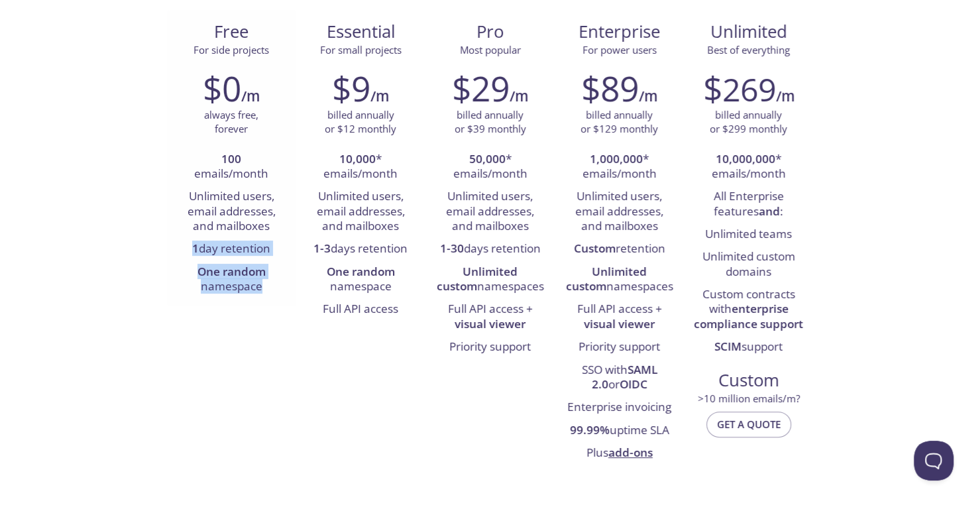 The image size is (980, 507). What do you see at coordinates (749, 50) in the screenshot?
I see `span: Best of everything` at bounding box center [749, 50].